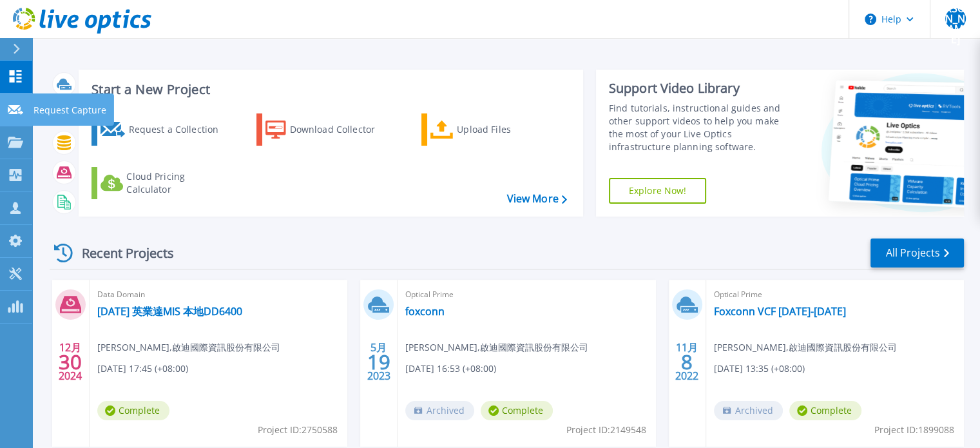 The width and height of the screenshot is (980, 448). I want to click on div: Support Video Library, so click(701, 88).